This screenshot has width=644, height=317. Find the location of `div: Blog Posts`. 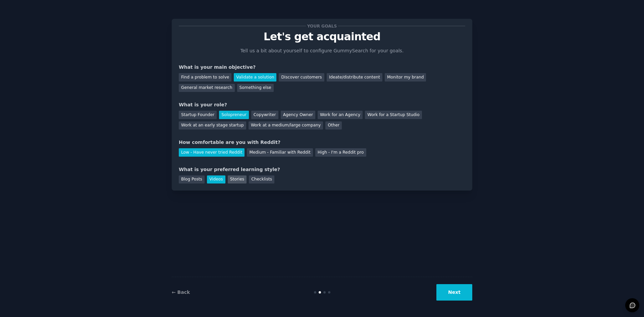

div: Blog Posts is located at coordinates (192, 180).